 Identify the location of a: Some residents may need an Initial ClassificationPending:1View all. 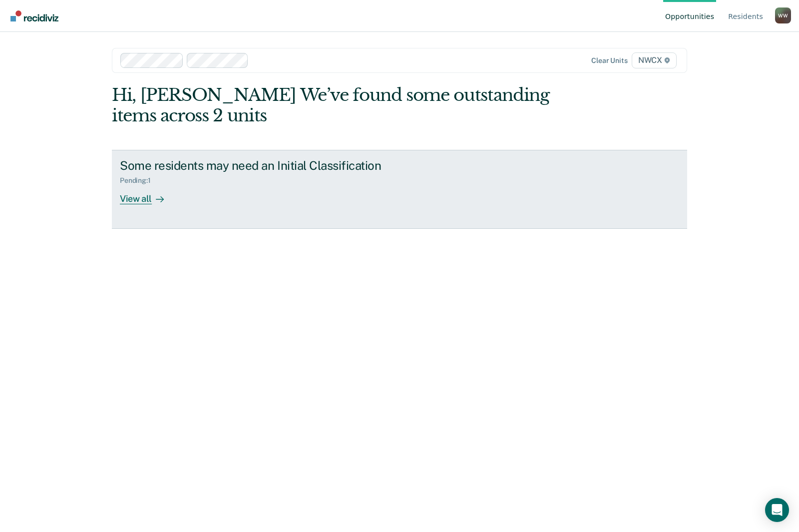
(400, 189).